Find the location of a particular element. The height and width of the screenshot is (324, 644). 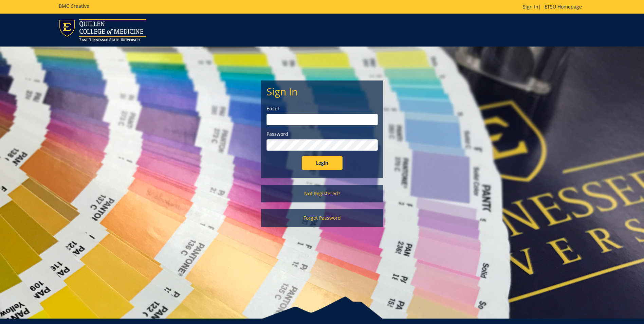

a: ETSU Homepage is located at coordinates (563, 6).